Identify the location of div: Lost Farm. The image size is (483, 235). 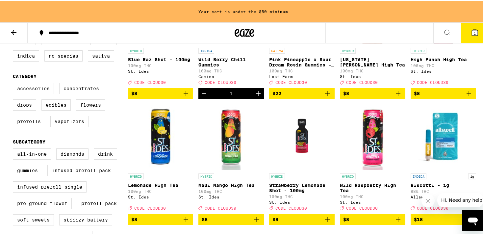
(302, 75).